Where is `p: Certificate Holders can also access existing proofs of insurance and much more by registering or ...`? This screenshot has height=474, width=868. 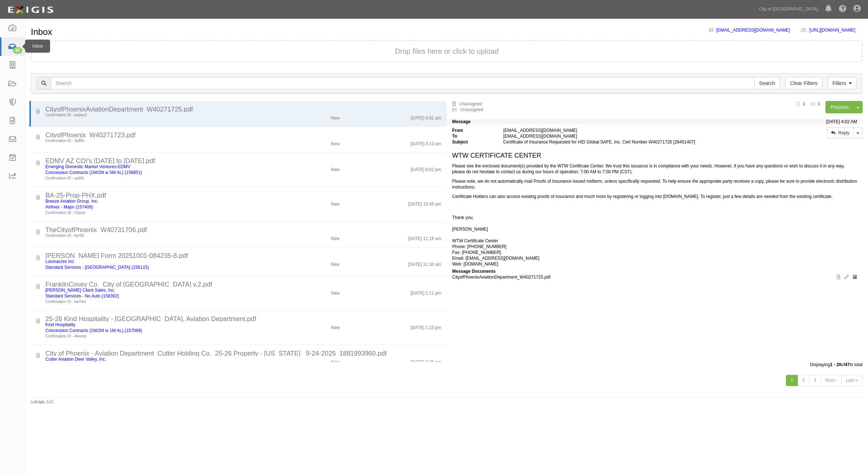
p: Certificate Holders can also access existing proofs of insurance and much more by registering or ... is located at coordinates (654, 197).